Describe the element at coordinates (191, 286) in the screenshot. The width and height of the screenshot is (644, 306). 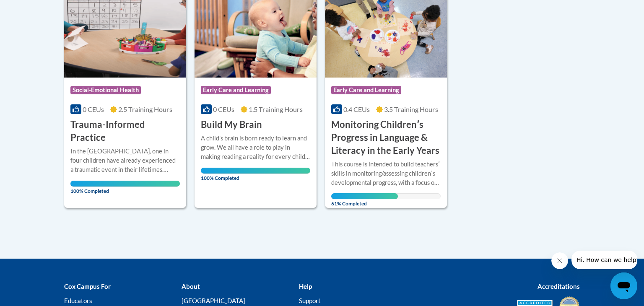
I see `b: About` at that location.